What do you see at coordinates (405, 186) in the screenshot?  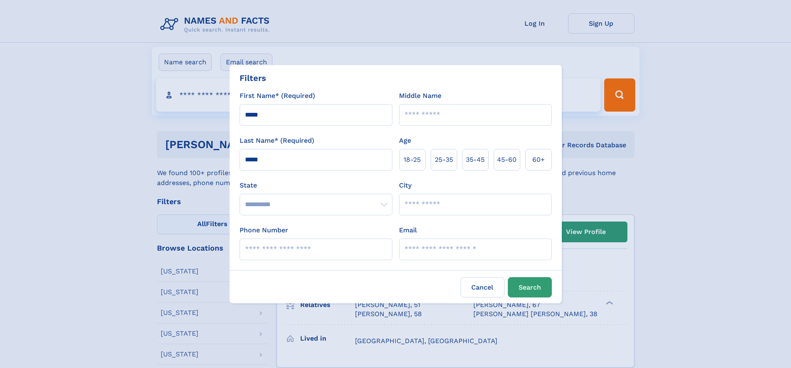 I see `label: City` at bounding box center [405, 186].